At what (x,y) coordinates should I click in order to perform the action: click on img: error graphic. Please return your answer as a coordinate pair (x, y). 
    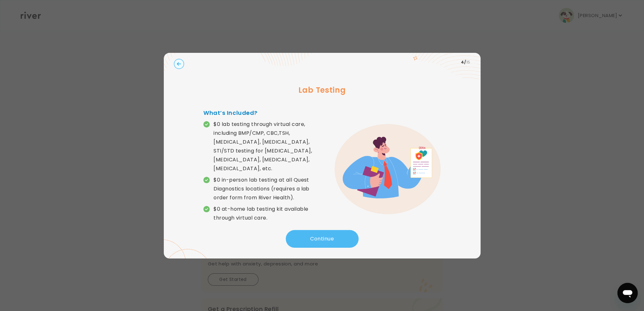
    Looking at the image, I should click on (387, 170).